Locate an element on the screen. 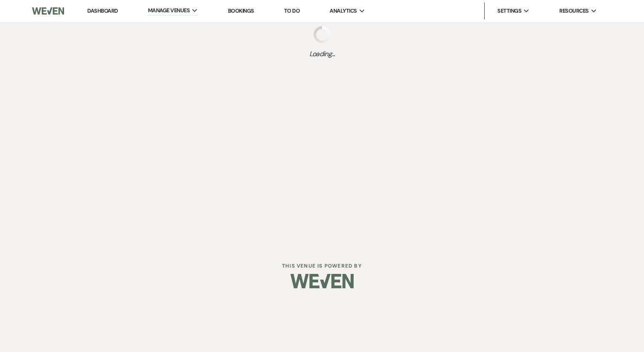 The image size is (644, 352). a: To Do is located at coordinates (292, 11).